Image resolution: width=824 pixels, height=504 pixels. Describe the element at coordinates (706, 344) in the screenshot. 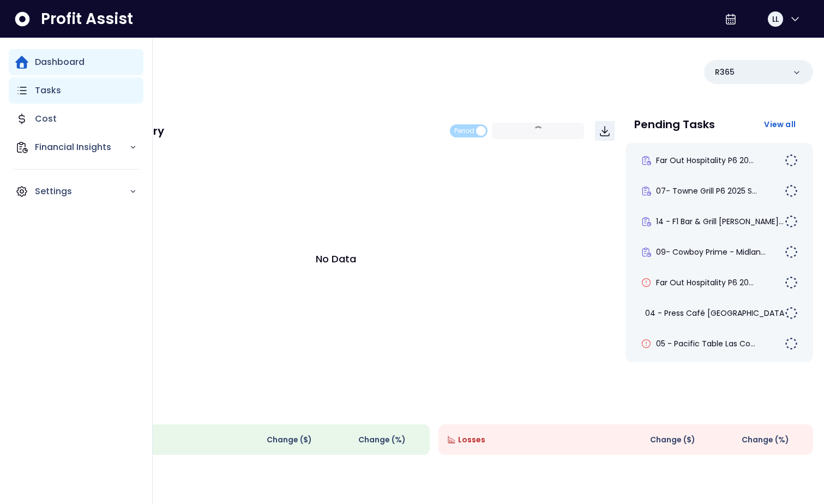

I see `span: 05 - Pacific Table Las Co...` at that location.